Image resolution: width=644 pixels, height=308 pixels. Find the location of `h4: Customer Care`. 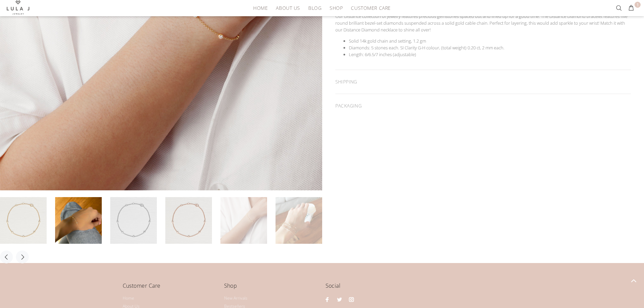

h4: Customer Care is located at coordinates (170, 288).